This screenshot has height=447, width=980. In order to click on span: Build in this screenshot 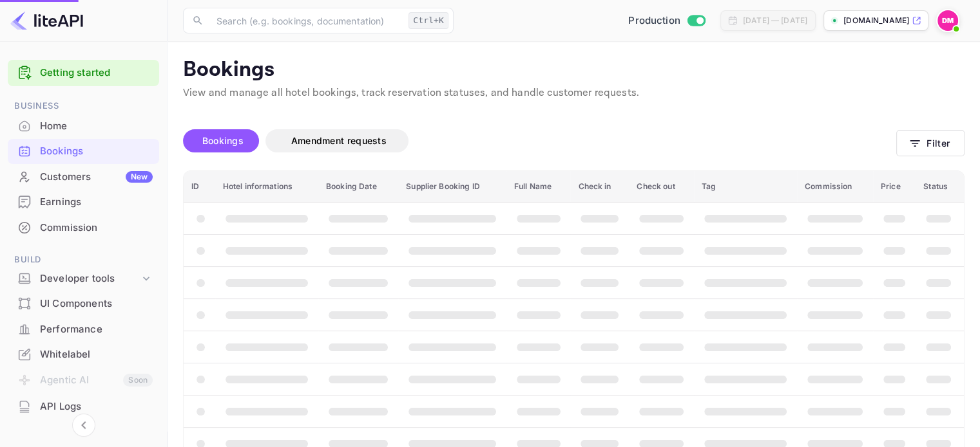, I will do `click(83, 260)`.